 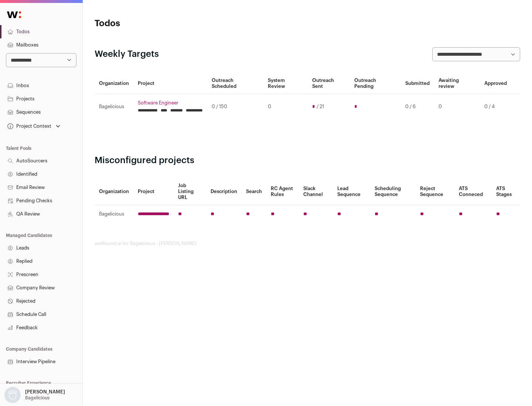 What do you see at coordinates (235, 107) in the screenshot?
I see `td: 0 / 150` at bounding box center [235, 107].